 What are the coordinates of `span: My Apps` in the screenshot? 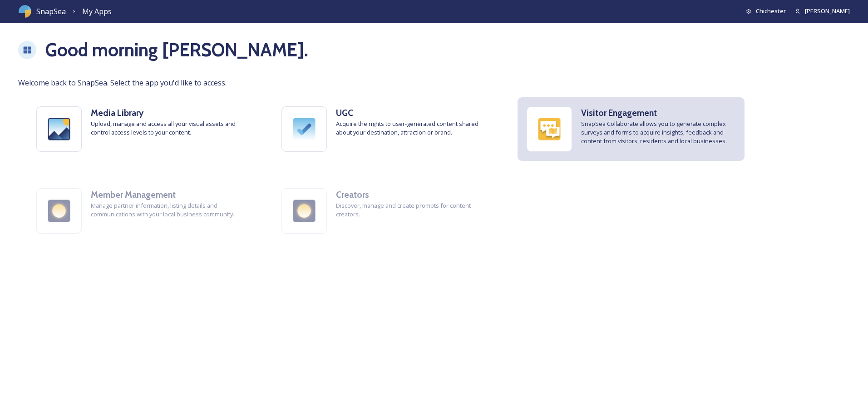 It's located at (96, 12).